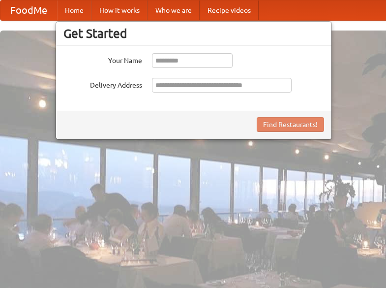 The width and height of the screenshot is (386, 288). I want to click on a: FoodMe, so click(29, 10).